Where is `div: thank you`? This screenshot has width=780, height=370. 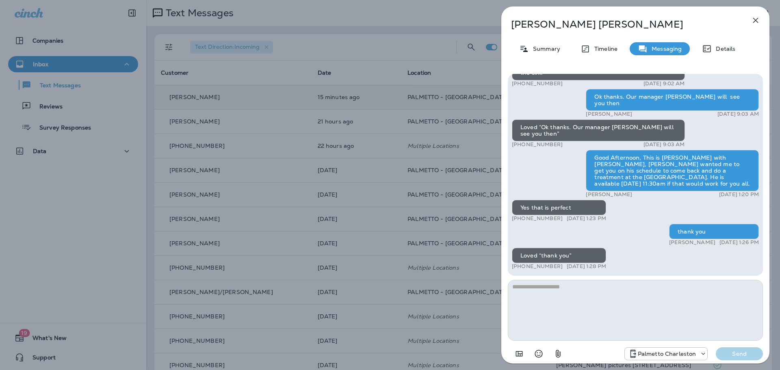
div: thank you is located at coordinates (714, 232).